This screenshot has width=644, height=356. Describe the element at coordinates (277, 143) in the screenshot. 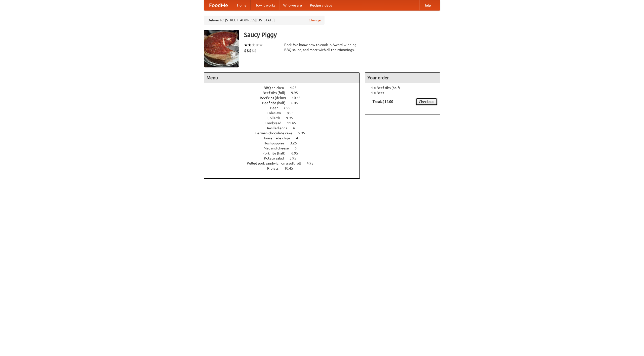

I see `span: Hushpuppies` at that location.